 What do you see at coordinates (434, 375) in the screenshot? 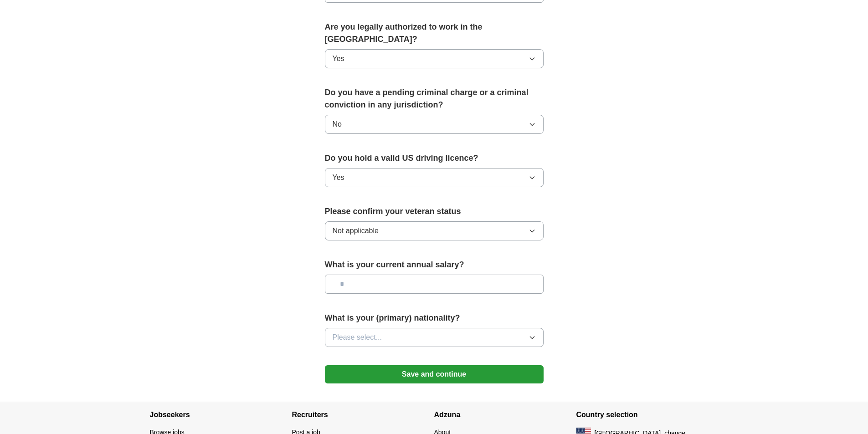
I see `button: Save and continue` at bounding box center [434, 375].